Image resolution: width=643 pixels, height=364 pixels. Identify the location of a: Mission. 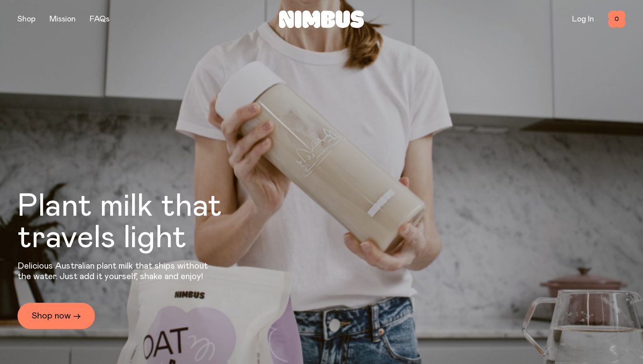
(62, 19).